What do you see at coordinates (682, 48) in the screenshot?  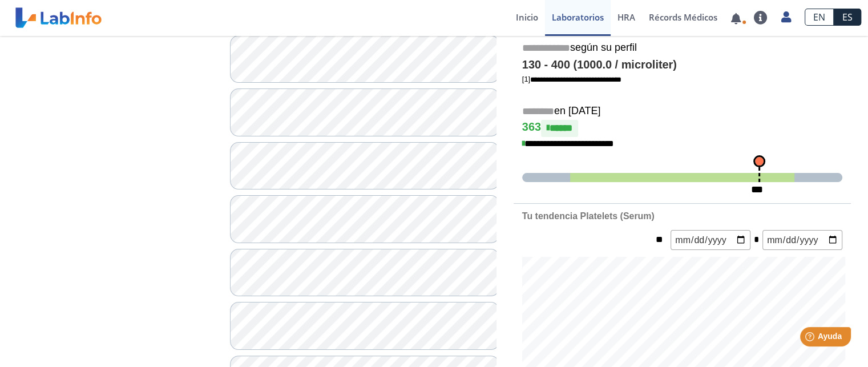 I see `h5: según su perfil` at bounding box center [682, 48].